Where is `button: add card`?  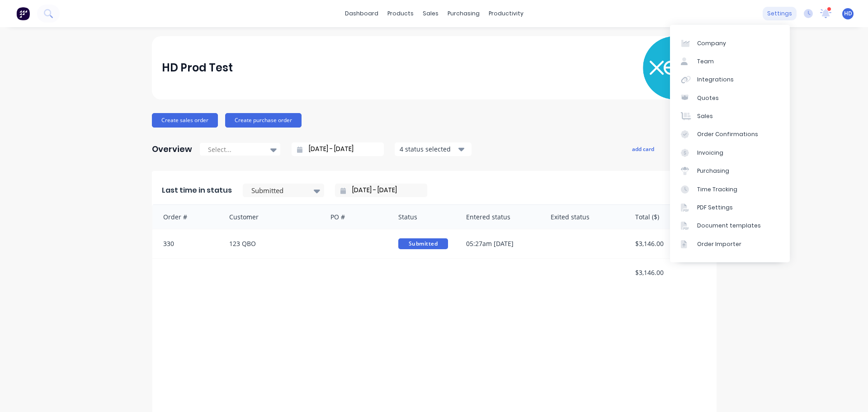
button: add card is located at coordinates (643, 148).